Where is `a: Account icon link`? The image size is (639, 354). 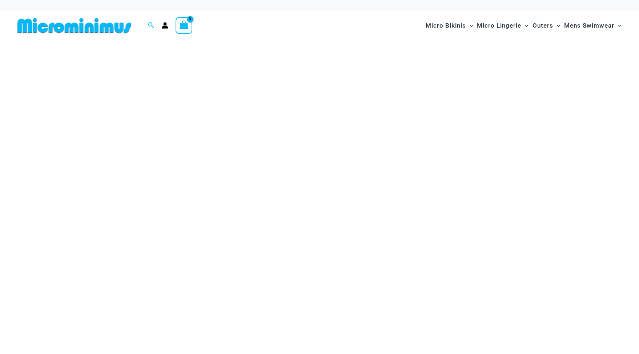
a: Account icon link is located at coordinates (165, 25).